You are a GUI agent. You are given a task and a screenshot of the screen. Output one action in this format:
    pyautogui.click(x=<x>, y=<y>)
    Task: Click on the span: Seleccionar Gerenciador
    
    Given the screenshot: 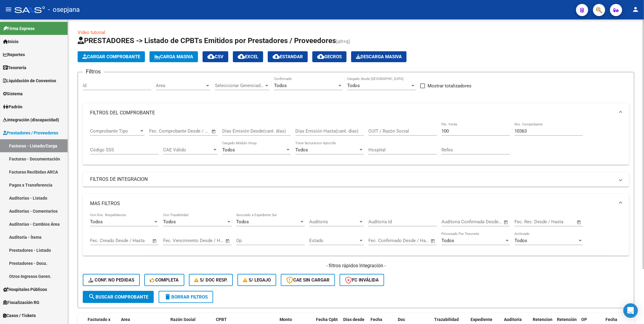 What is the action you would take?
    pyautogui.click(x=239, y=86)
    